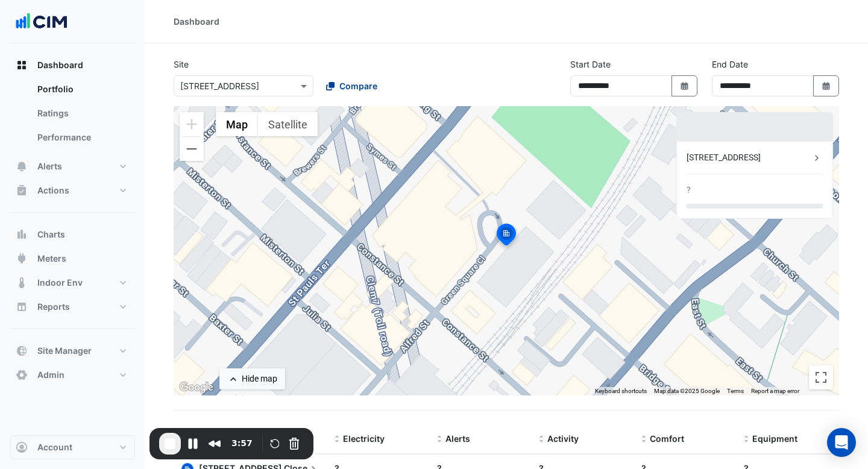 The height and width of the screenshot is (469, 868). Describe the element at coordinates (730, 64) in the screenshot. I see `label: End Date` at that location.